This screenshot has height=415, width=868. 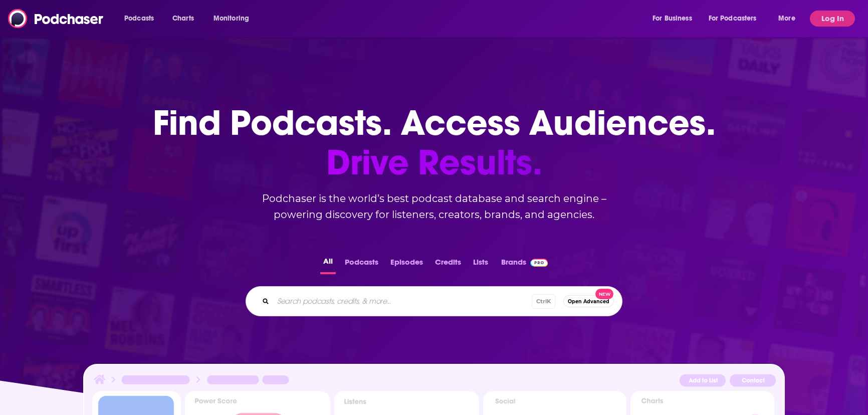 What do you see at coordinates (524, 264) in the screenshot?
I see `a: BrandsPodchaser Pro` at bounding box center [524, 264].